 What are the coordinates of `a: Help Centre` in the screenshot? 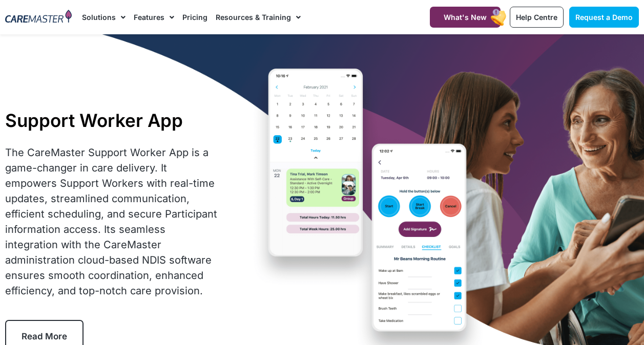 It's located at (536, 17).